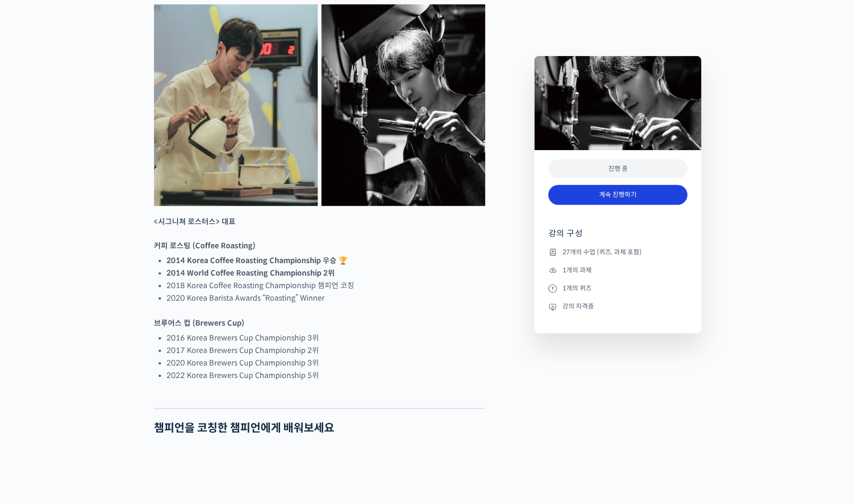  What do you see at coordinates (326, 285) in the screenshot?
I see `li: 2018 Korea Coffee Roasting Championship 챔피언 코칭` at bounding box center [326, 285].